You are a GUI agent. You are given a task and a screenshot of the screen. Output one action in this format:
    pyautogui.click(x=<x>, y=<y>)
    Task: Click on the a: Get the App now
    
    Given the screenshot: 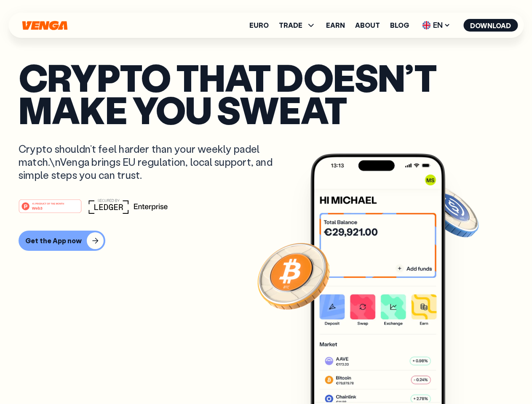 What is the action you would take?
    pyautogui.click(x=265, y=241)
    